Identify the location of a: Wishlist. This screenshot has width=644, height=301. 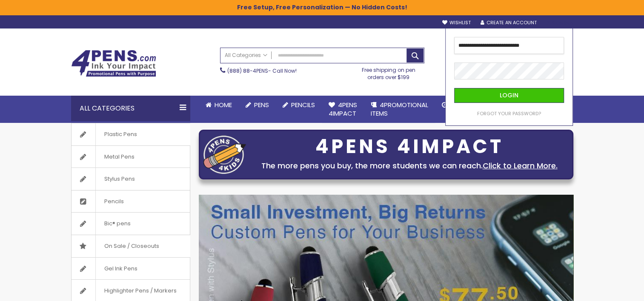
(456, 23).